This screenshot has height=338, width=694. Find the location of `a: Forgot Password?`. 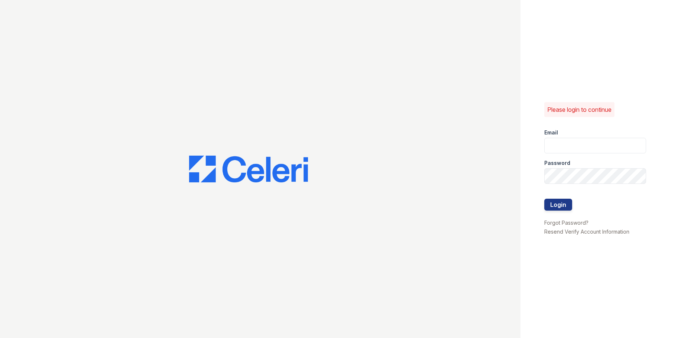

a: Forgot Password? is located at coordinates (566, 222).